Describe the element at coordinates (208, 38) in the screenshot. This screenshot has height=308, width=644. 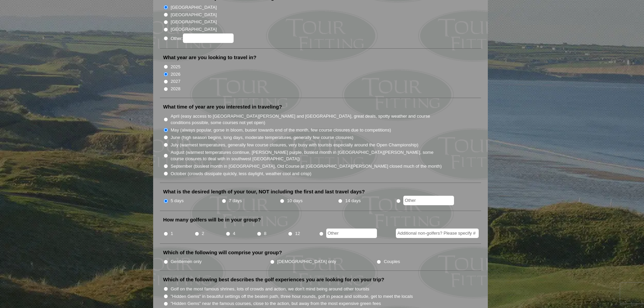
I see `input: Other:` at that location.